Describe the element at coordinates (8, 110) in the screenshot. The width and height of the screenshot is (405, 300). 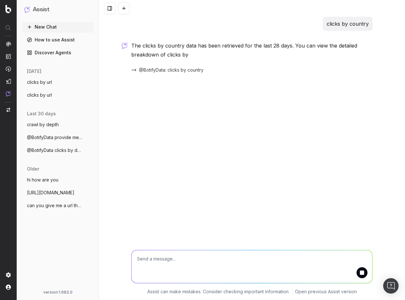
I see `img: Switch project` at that location.